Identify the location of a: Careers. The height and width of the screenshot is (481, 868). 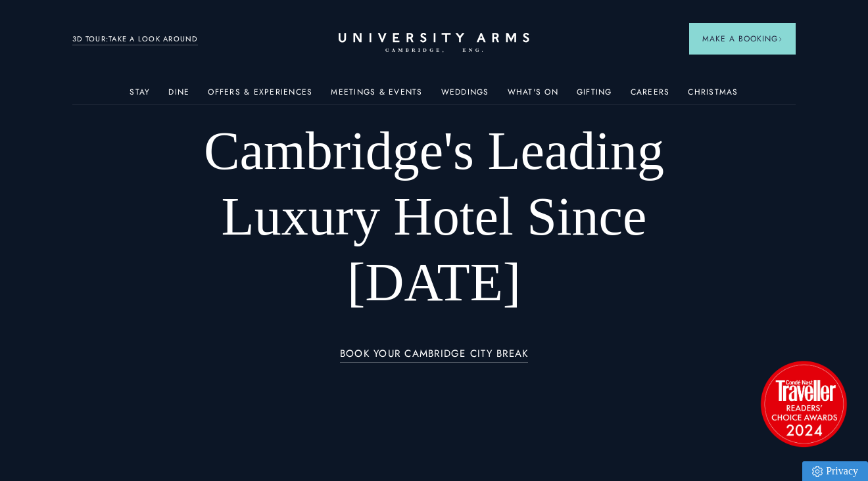
(651, 96).